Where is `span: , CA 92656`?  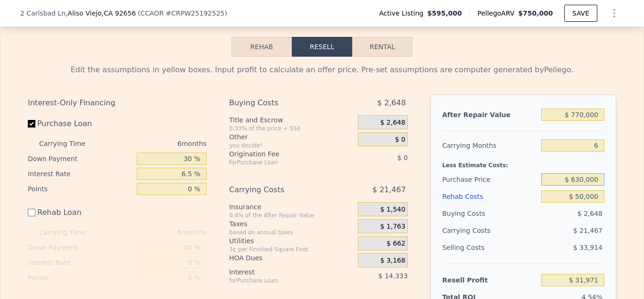
span: , CA 92656 is located at coordinates (119, 13).